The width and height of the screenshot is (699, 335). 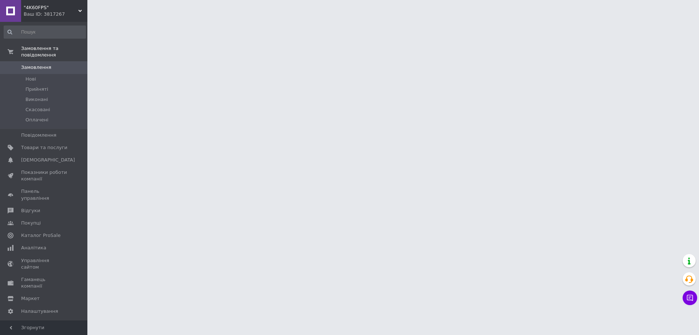 I want to click on span: Скасовані, so click(x=38, y=110).